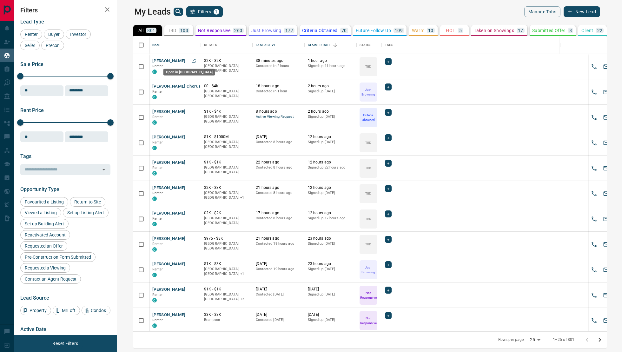 The image size is (622, 352). What do you see at coordinates (600, 340) in the screenshot?
I see `button: Go to next page` at bounding box center [600, 340].